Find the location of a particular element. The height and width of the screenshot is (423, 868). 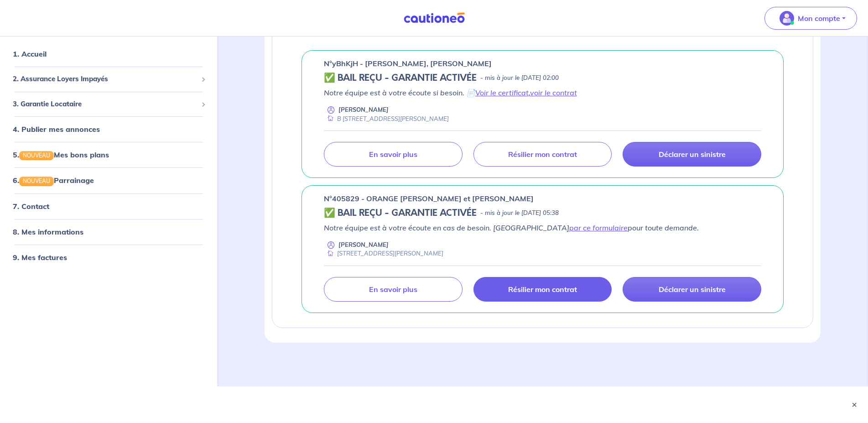

a: 8. Mes informations is located at coordinates (48, 231).